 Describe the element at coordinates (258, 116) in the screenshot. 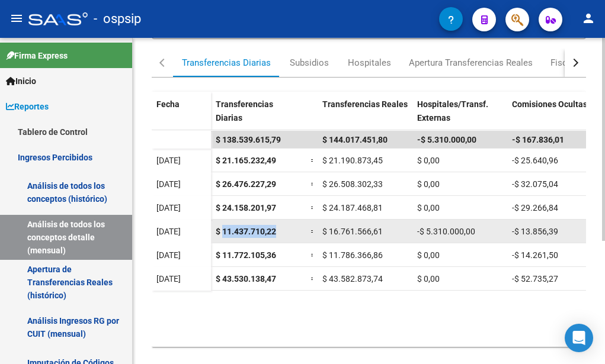

I see `datatable-header-cell: Transferencias Diarias` at that location.